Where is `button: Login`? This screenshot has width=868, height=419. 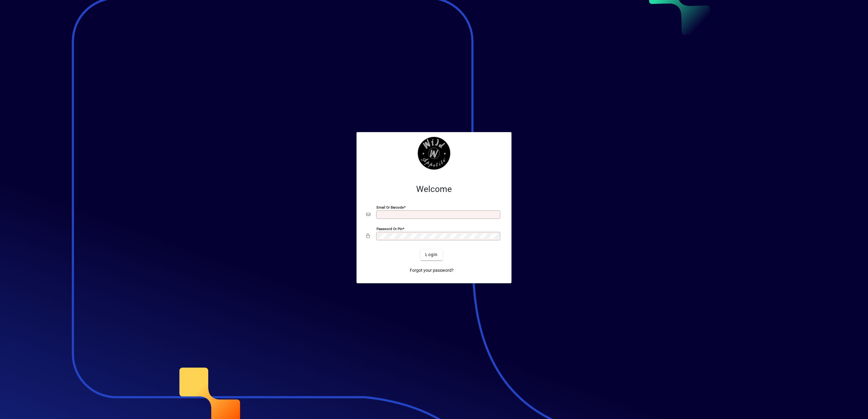 button: Login is located at coordinates (431, 255).